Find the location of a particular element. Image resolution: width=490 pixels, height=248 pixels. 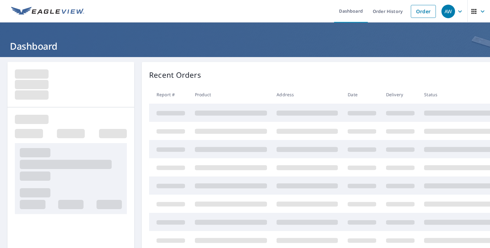

th: Report # is located at coordinates (169, 95).